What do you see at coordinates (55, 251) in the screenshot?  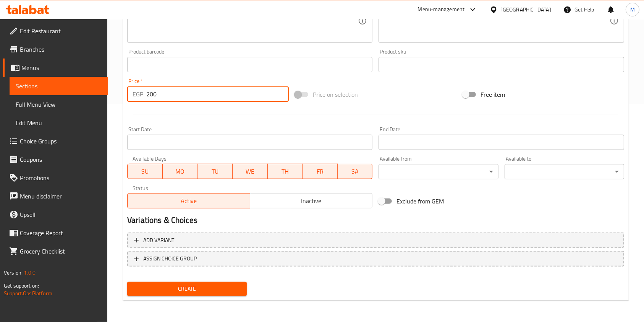 I see `a: Grocery Checklist` at bounding box center [55, 251].